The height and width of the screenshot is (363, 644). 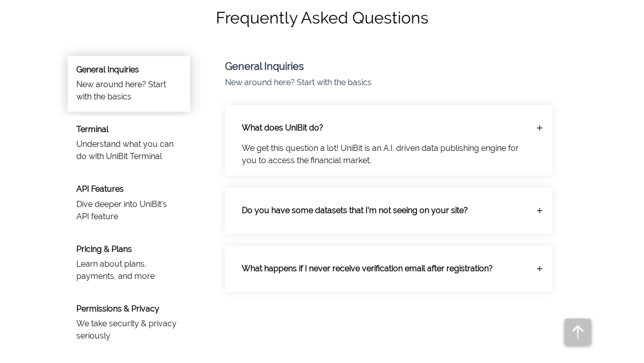 I want to click on p: Dive deeper into UniBit's API feature, so click(x=128, y=211).